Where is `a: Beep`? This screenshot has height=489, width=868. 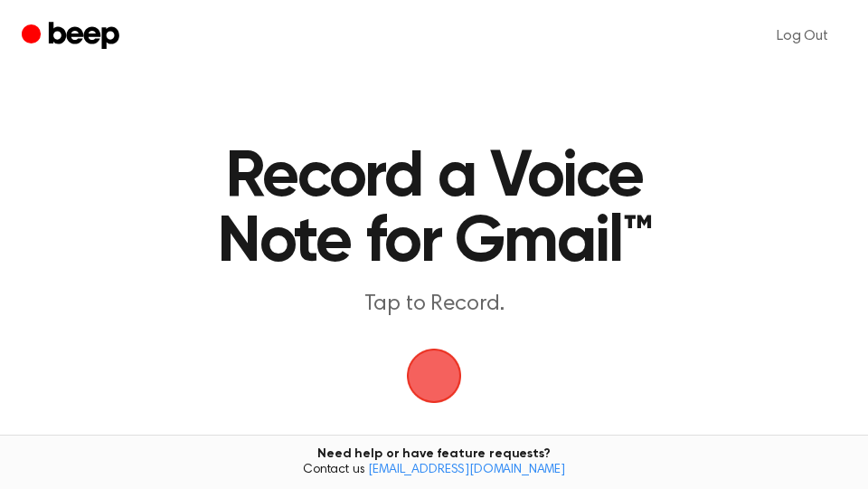
a: Beep is located at coordinates (72, 36).